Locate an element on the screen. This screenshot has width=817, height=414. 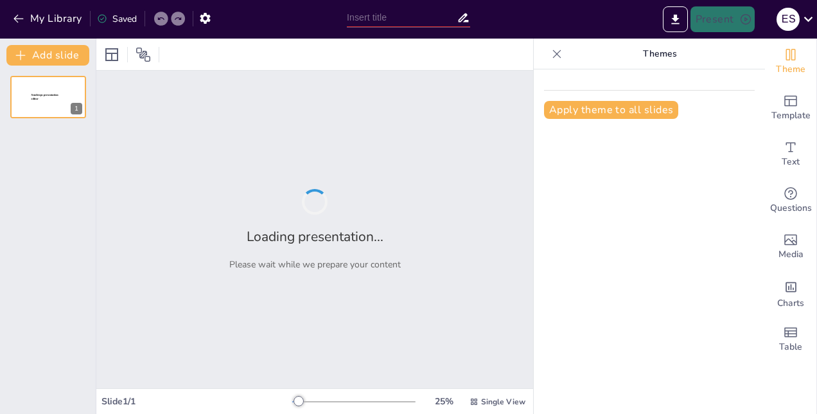
span: Charts is located at coordinates (791, 303).